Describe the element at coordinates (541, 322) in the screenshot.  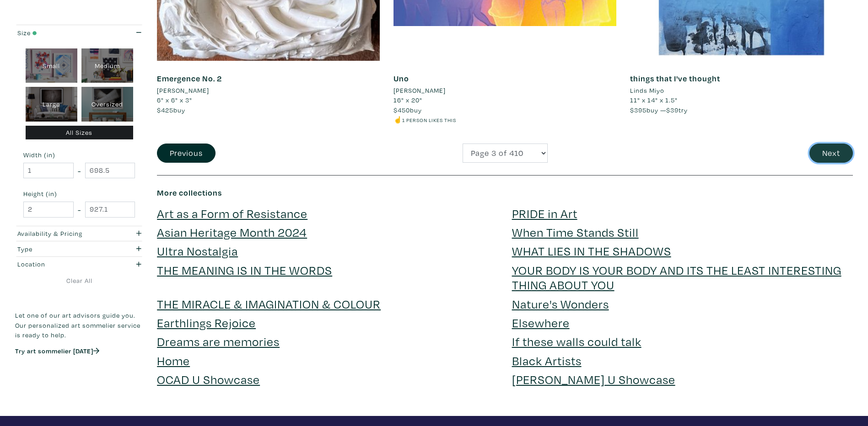
I see `a: Elsewhere` at that location.